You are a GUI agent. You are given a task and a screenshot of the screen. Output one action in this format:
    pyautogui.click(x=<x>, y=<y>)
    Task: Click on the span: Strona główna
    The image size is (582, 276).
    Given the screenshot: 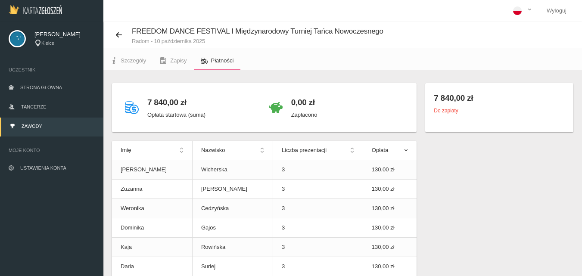 What is the action you would take?
    pyautogui.click(x=41, y=87)
    